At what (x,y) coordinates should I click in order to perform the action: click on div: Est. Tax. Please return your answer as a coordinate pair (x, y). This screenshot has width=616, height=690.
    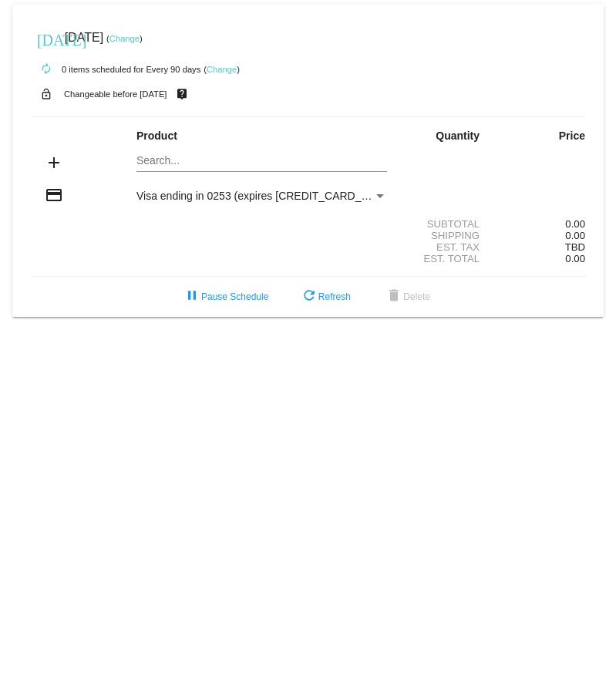
    Looking at the image, I should click on (447, 247).